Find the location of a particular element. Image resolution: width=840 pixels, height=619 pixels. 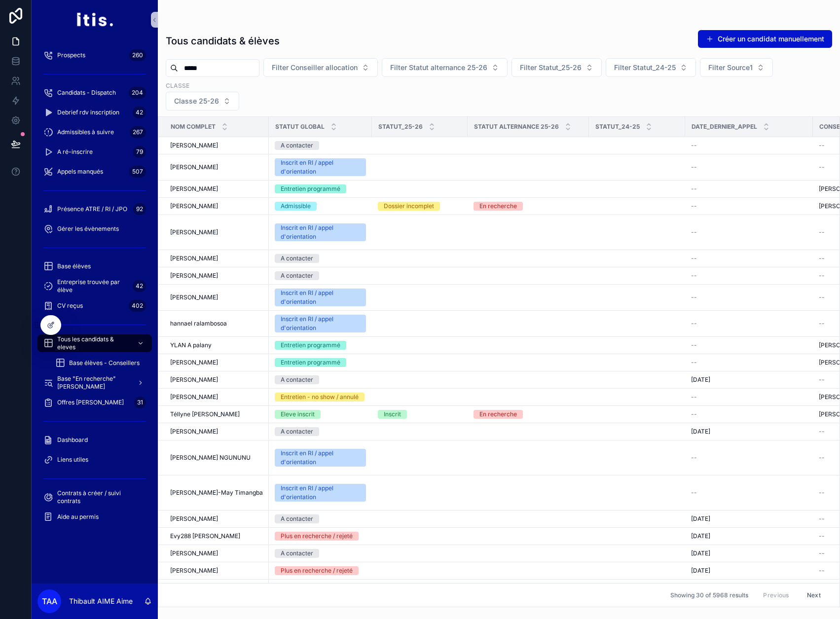

span: Appels manqués is located at coordinates (80, 172).